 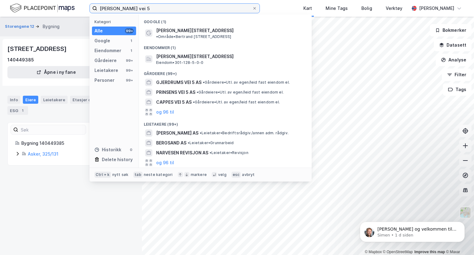 I want to click on div: Ctrl + k, so click(x=103, y=175).